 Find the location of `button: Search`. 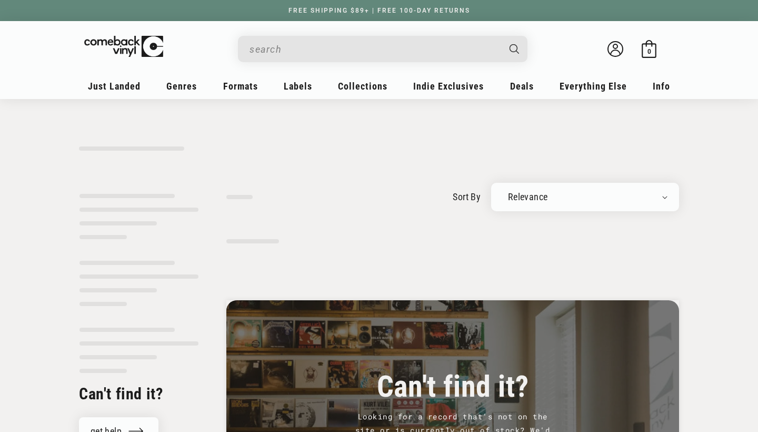

button: Search is located at coordinates (515, 49).